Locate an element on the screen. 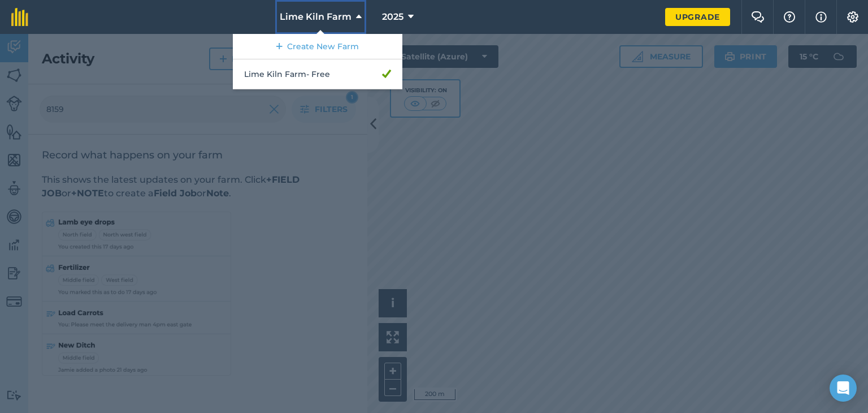 This screenshot has height=413, width=868. a: Upgrade is located at coordinates (698, 17).